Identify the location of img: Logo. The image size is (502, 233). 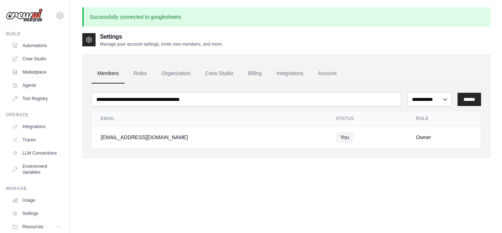
(24, 15).